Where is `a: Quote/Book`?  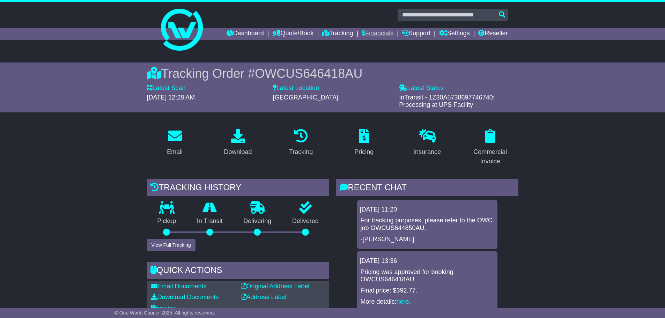
a: Quote/Book is located at coordinates (293, 34).